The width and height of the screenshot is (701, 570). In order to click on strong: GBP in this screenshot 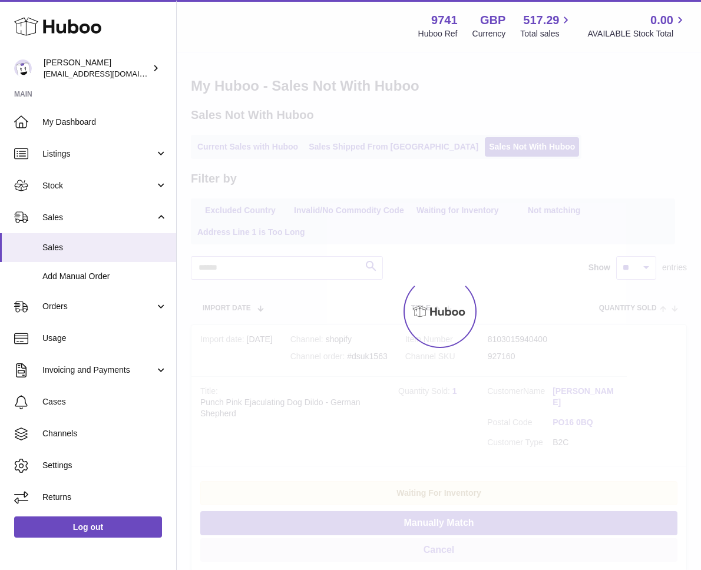, I will do `click(492, 20)`.